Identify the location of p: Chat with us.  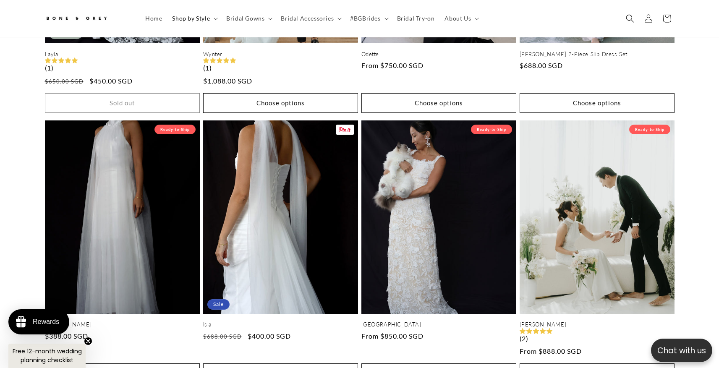
(682, 350).